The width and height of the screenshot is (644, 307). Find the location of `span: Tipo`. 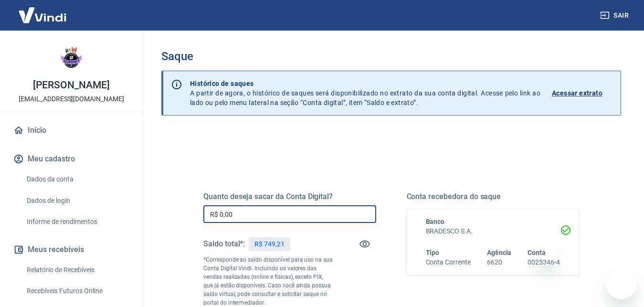

span: Tipo is located at coordinates (433, 253).